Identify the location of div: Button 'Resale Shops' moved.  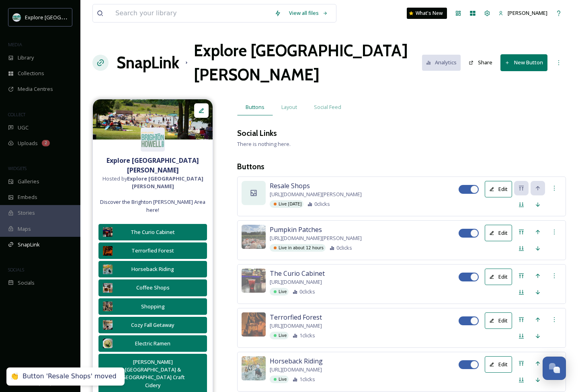
(70, 376).